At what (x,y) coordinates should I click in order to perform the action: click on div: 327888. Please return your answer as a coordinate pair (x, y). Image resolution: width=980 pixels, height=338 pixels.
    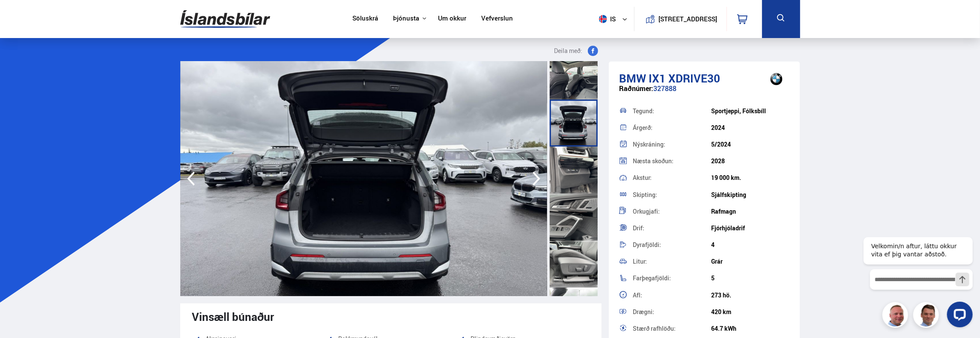
    Looking at the image, I should click on (704, 93).